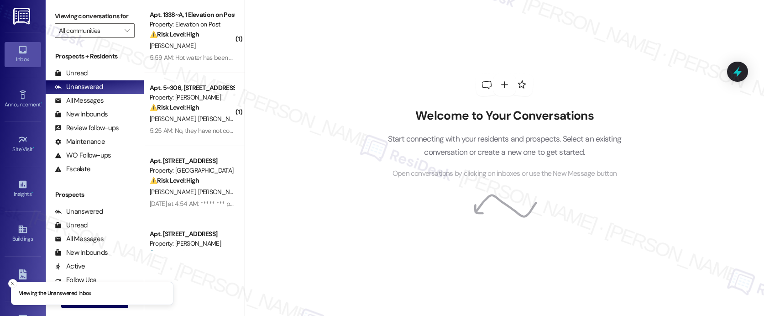 The width and height of the screenshot is (764, 316). Describe the element at coordinates (90, 31) in the screenshot. I see `input: All communities` at that location.